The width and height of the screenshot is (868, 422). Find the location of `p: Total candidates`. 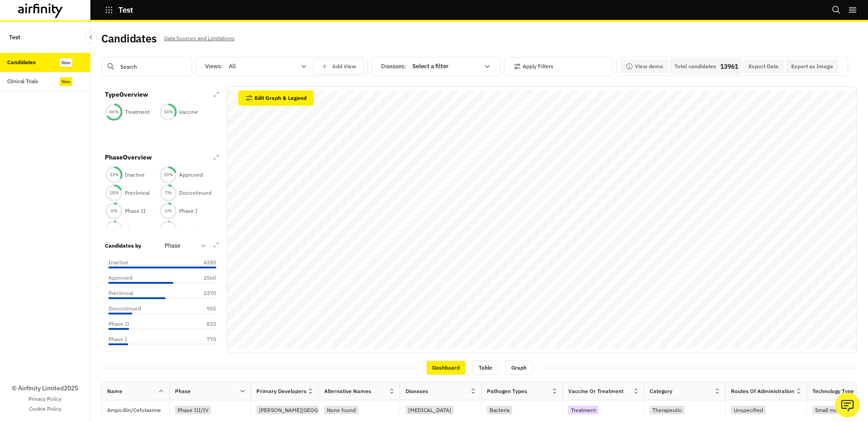

p: Total candidates is located at coordinates (695, 66).